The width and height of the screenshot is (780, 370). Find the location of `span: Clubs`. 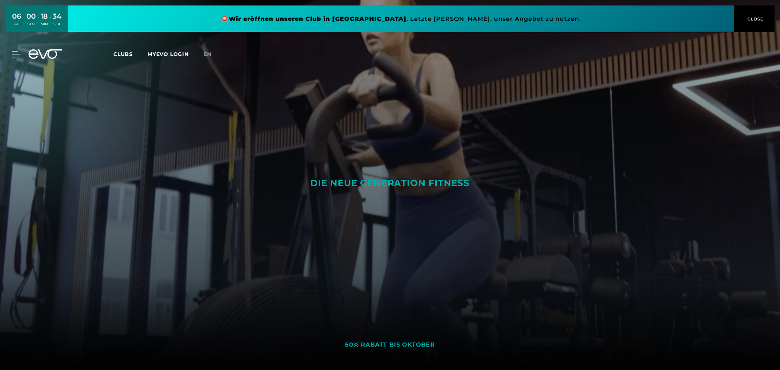

span: Clubs is located at coordinates (123, 54).